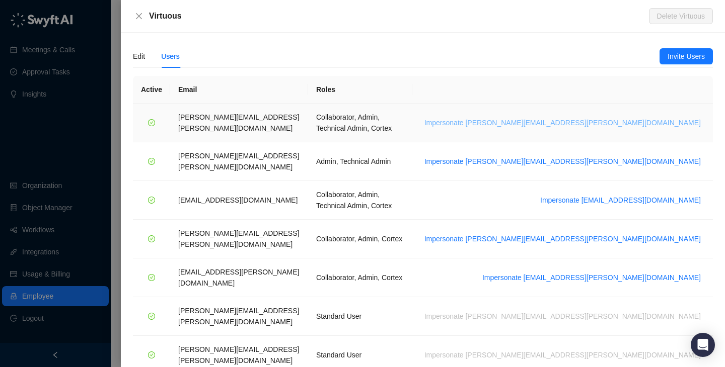 This screenshot has width=725, height=367. I want to click on td: Admin, Technical Admin, so click(360, 162).